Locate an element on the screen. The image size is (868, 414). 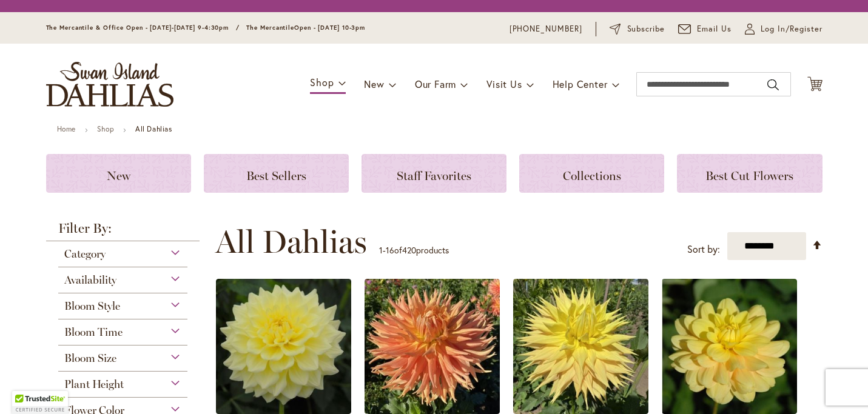
img: A-Peeling is located at coordinates (283, 346).